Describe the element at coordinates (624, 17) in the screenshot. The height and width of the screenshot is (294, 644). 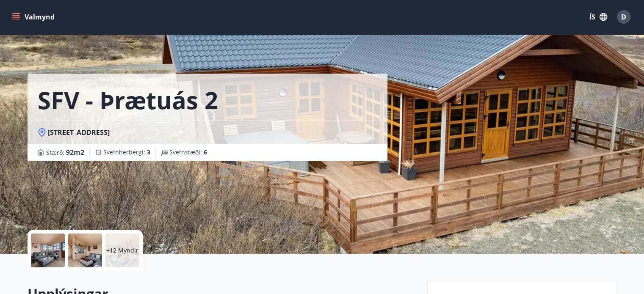
I see `button: D` at that location.